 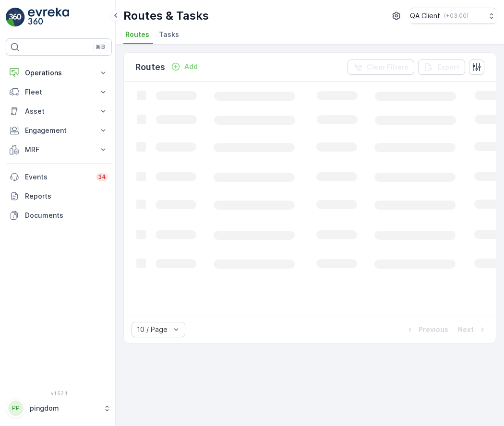 What do you see at coordinates (59, 111) in the screenshot?
I see `p: Asset` at bounding box center [59, 111].